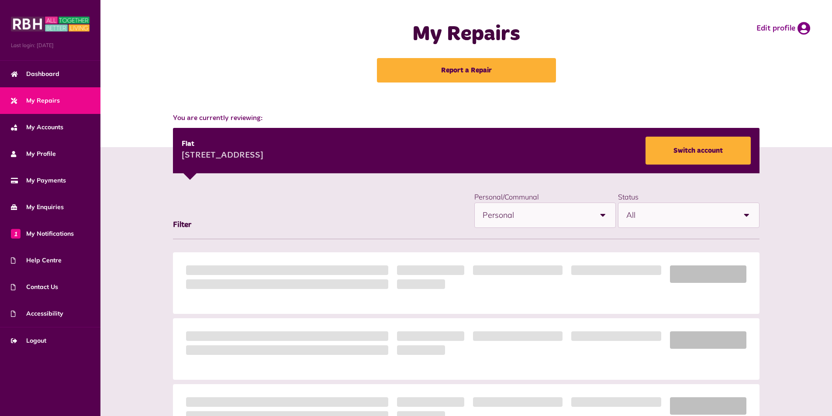 This screenshot has width=832, height=416. I want to click on a: Switch account, so click(698, 151).